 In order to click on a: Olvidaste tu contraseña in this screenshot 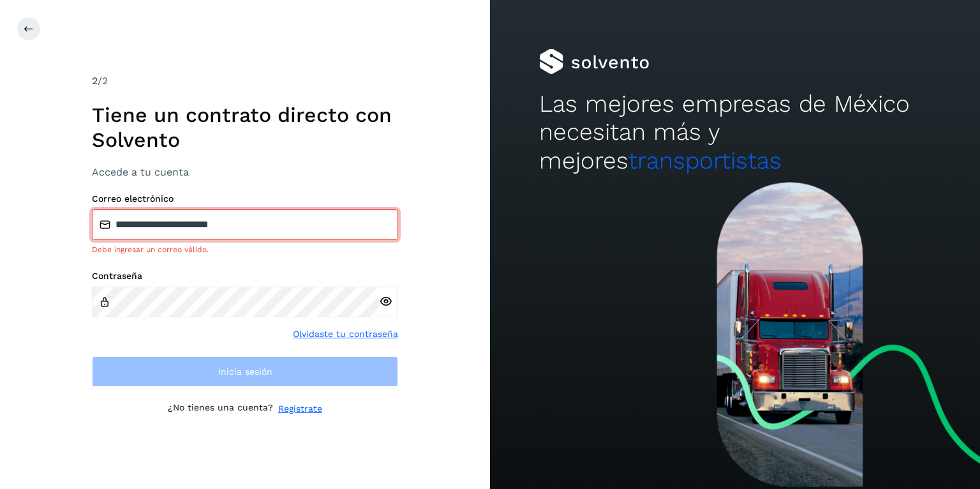, I will do `click(345, 334)`.